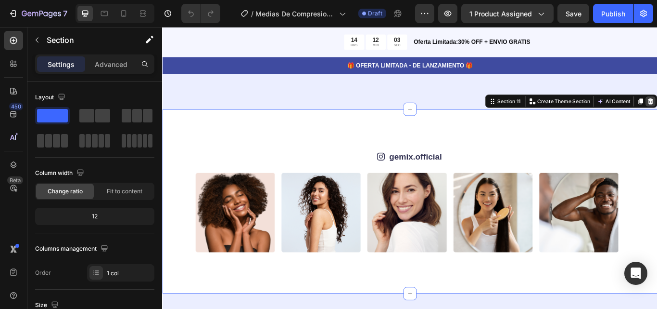  What do you see at coordinates (296, 13) in the screenshot?
I see `span: Medias De Compresion Anti Varices Cremallera` at bounding box center [296, 13].